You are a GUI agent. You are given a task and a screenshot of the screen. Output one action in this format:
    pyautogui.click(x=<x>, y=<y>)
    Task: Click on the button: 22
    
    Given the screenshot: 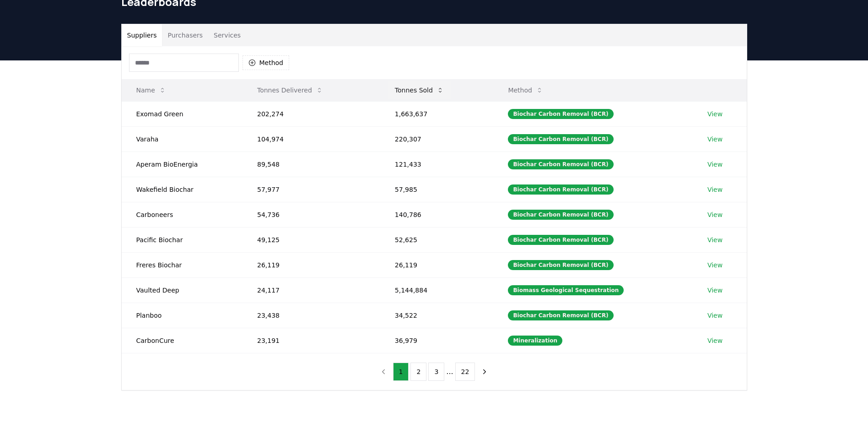 What is the action you would take?
    pyautogui.click(x=466, y=372)
    